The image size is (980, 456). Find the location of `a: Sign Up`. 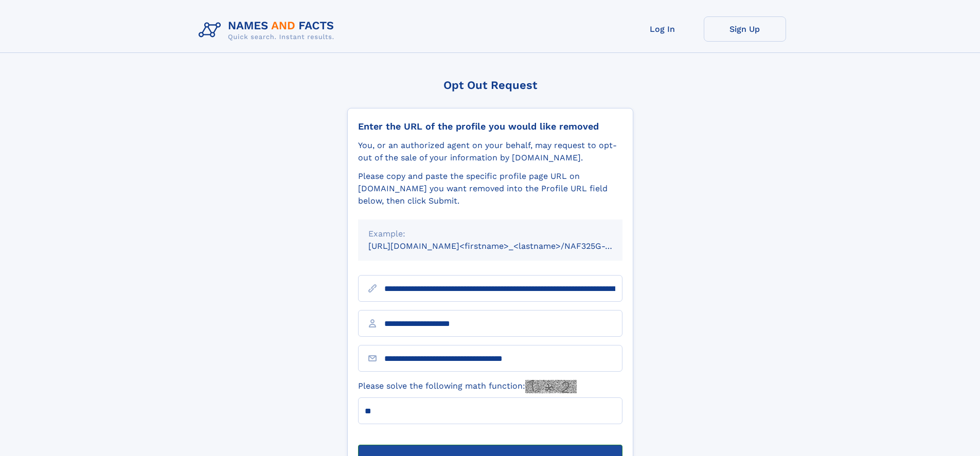

a: Sign Up is located at coordinates (745, 29).